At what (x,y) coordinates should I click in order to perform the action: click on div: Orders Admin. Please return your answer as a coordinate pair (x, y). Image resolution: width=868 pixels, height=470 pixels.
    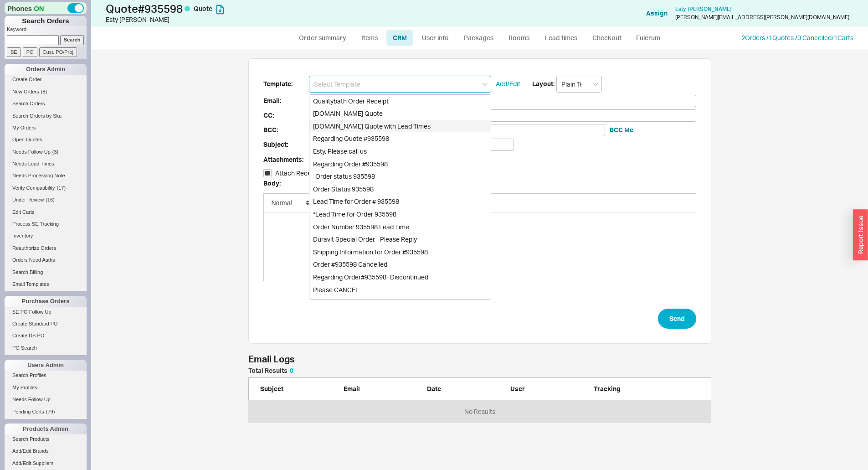
    Looking at the image, I should click on (46, 69).